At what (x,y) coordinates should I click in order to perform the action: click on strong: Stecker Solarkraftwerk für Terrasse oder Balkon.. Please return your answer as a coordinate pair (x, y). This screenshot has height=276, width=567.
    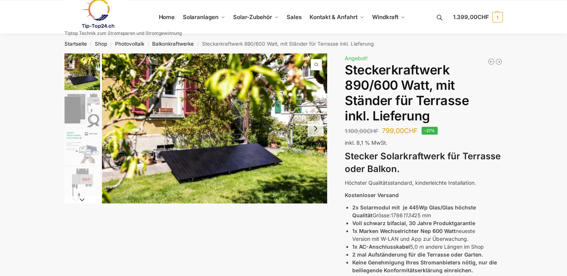
    Looking at the image, I should click on (423, 163).